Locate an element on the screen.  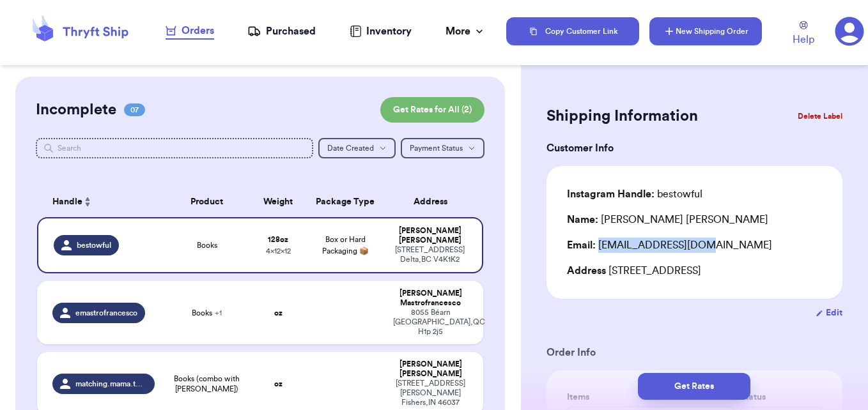
button: Delete Label is located at coordinates (820, 116).